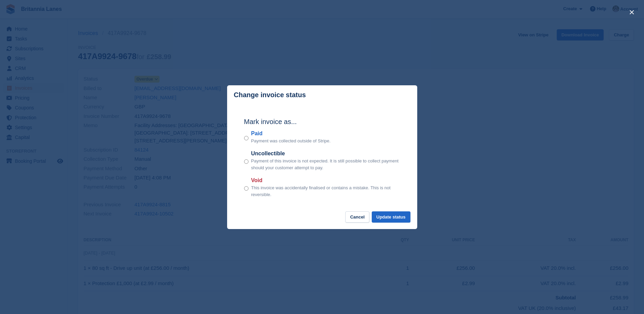 Image resolution: width=644 pixels, height=314 pixels. What do you see at coordinates (326, 181) in the screenshot?
I see `label: Void` at bounding box center [326, 181].